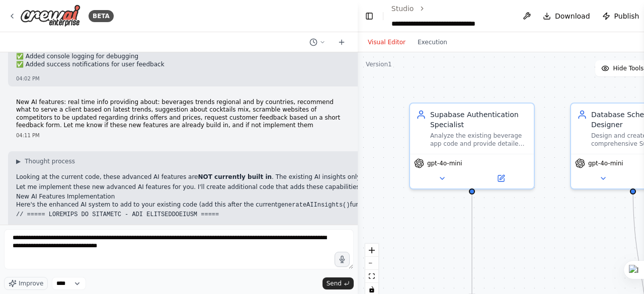  Describe the element at coordinates (478, 140) in the screenshot. I see `div: Analyze the existing beverage app code and provide detailed implementation guidance for integrati...` at that location.